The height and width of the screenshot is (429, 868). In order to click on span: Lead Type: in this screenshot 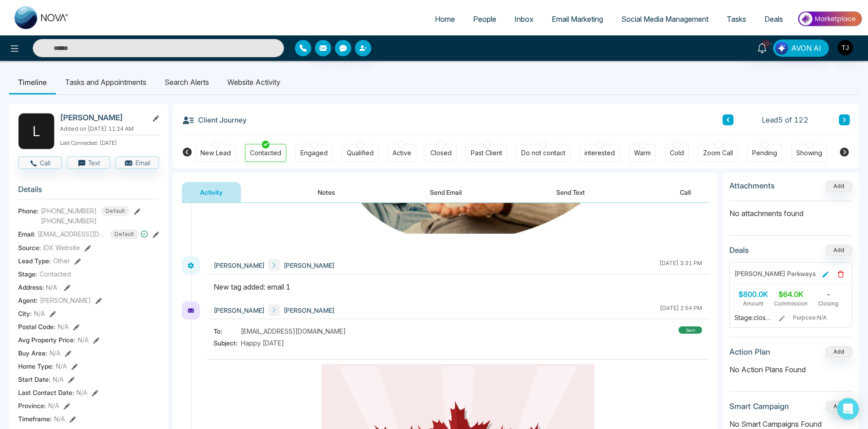, I will do `click(34, 261)`.